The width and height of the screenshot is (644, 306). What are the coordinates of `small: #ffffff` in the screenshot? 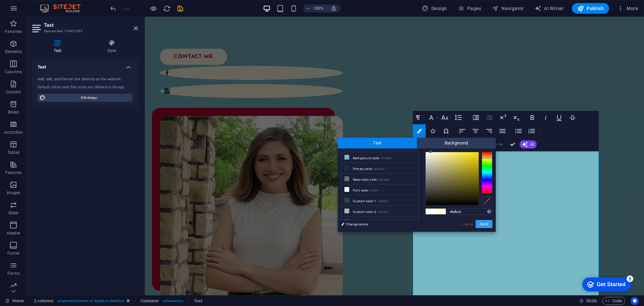 It's located at (374, 191).